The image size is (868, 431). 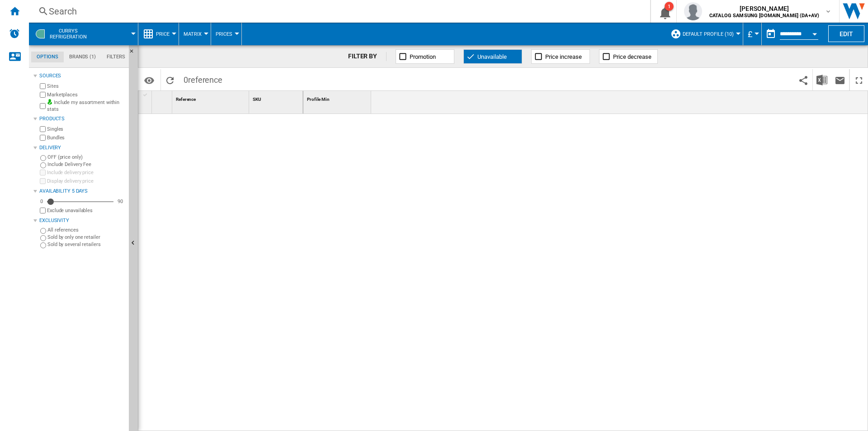 I want to click on div: Exclusivity, so click(x=82, y=221).